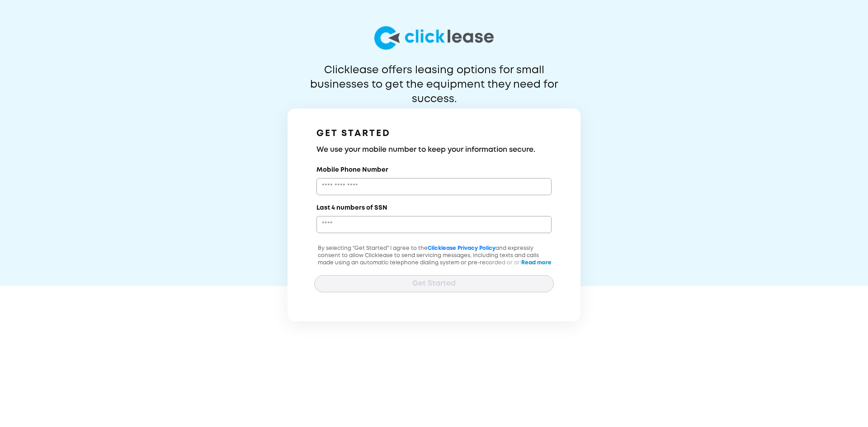  Describe the element at coordinates (351, 208) in the screenshot. I see `label: Last 4 numbers of SSN` at that location.